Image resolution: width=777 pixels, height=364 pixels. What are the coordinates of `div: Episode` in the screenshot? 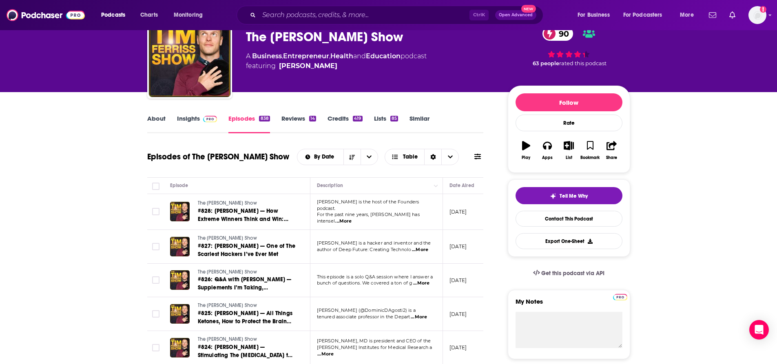 It's located at (179, 186).